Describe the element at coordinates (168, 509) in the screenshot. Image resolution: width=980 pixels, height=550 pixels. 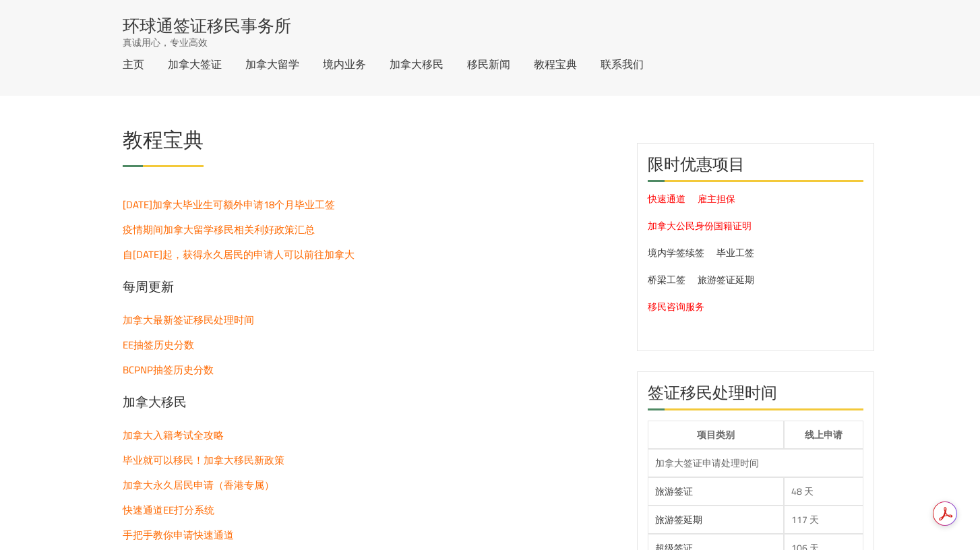
I see `span: 快速通道EE打分系统` at that location.